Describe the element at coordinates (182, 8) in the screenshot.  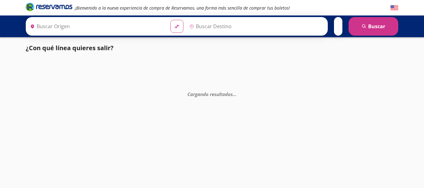
I see `em: ¡Bienvenido a la nueva experiencia de compra de Reservamos, una forma más sencilla de comprar tus...` at that location.